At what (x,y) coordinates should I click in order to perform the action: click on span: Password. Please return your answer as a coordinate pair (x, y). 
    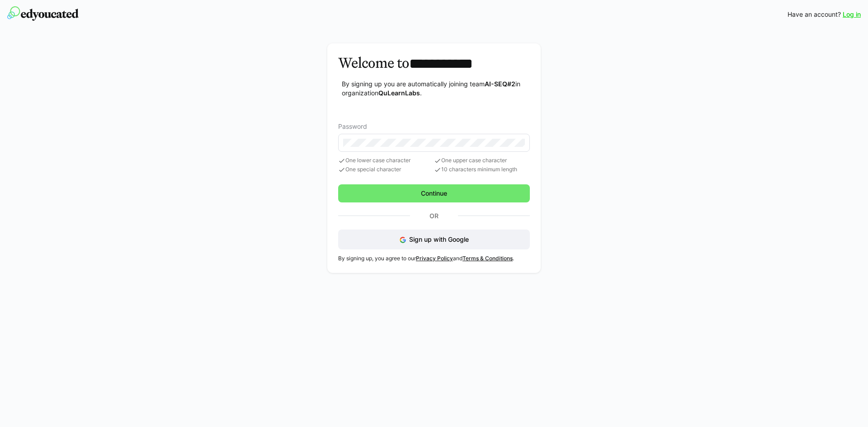
    Looking at the image, I should click on (353, 126).